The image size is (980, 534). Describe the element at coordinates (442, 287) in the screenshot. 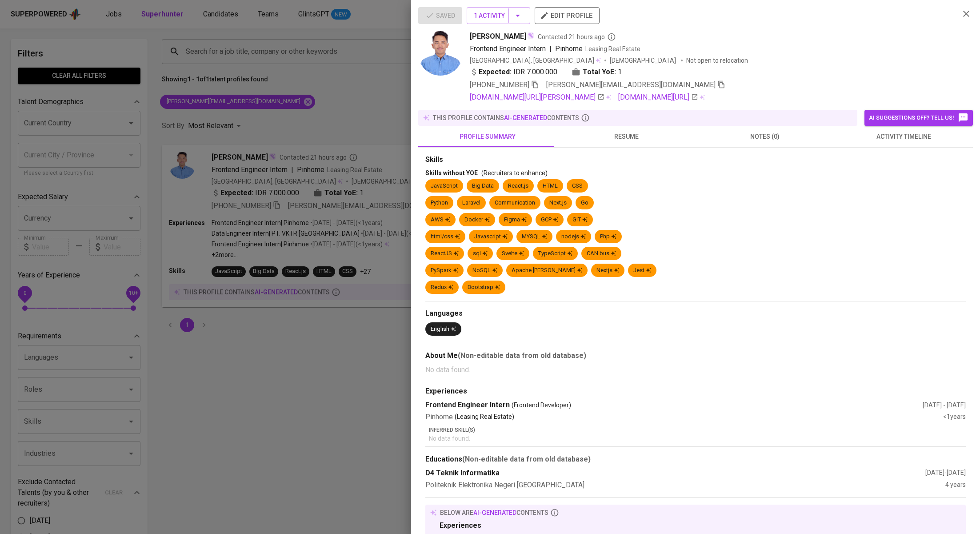

I see `div: Redux` at that location.